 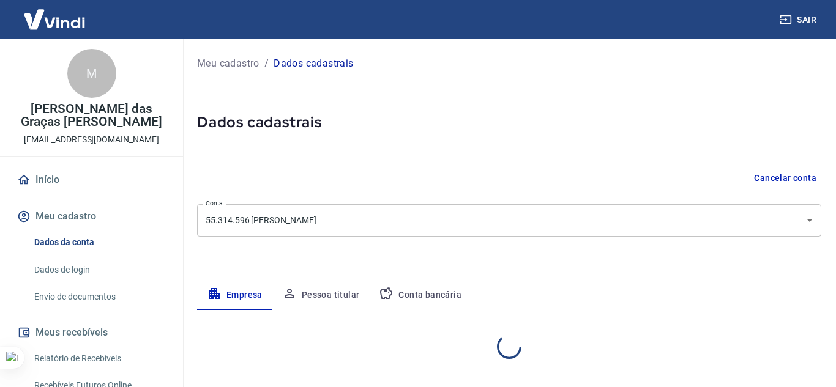 I want to click on button: Cancelar conta, so click(x=785, y=178).